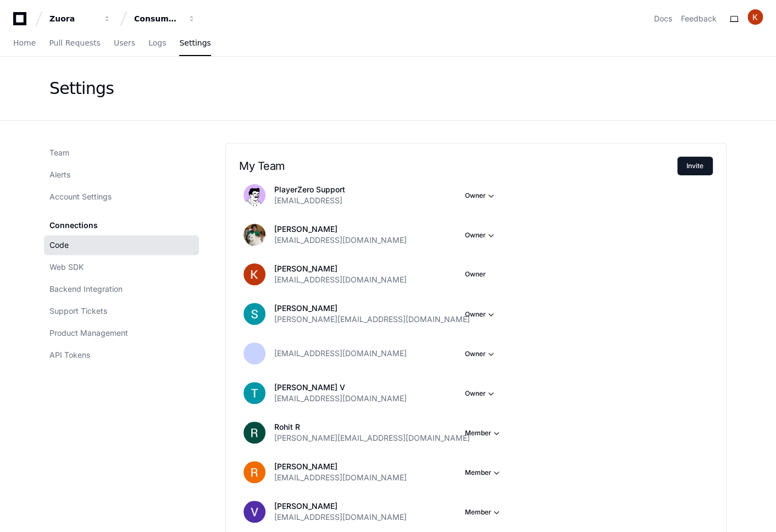  Describe the element at coordinates (695, 166) in the screenshot. I see `button: Invite` at that location.